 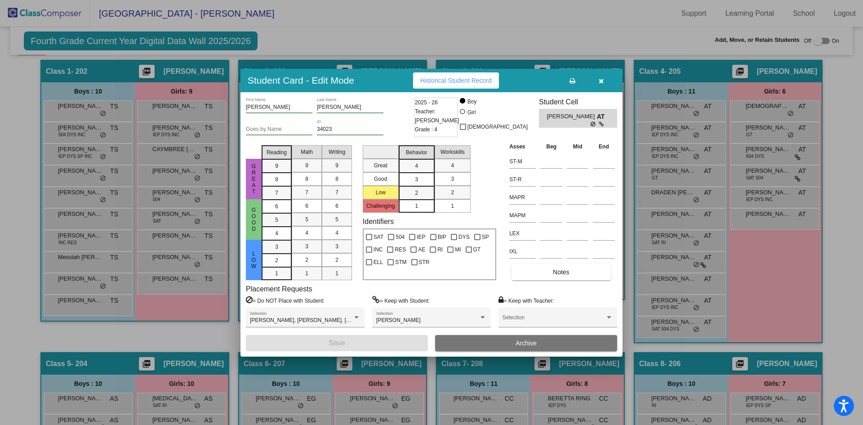 I want to click on span: DYS, so click(x=464, y=237).